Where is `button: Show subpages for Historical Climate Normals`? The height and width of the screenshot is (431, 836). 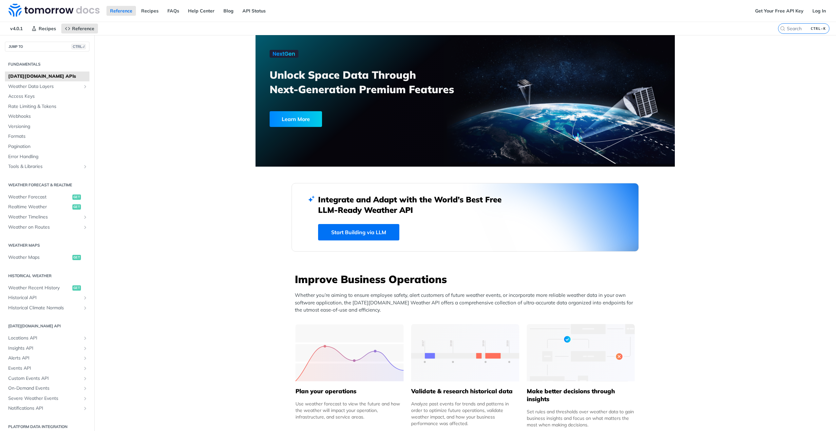 button: Show subpages for Historical Climate Normals is located at coordinates (85, 308).